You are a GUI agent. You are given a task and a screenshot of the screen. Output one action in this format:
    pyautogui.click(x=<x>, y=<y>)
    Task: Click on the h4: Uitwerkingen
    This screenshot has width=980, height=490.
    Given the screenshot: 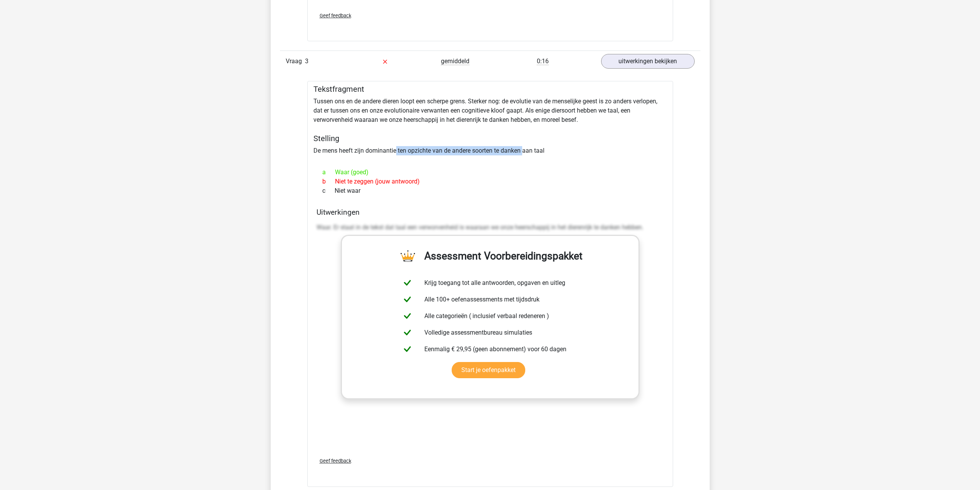 What is the action you would take?
    pyautogui.click(x=490, y=212)
    